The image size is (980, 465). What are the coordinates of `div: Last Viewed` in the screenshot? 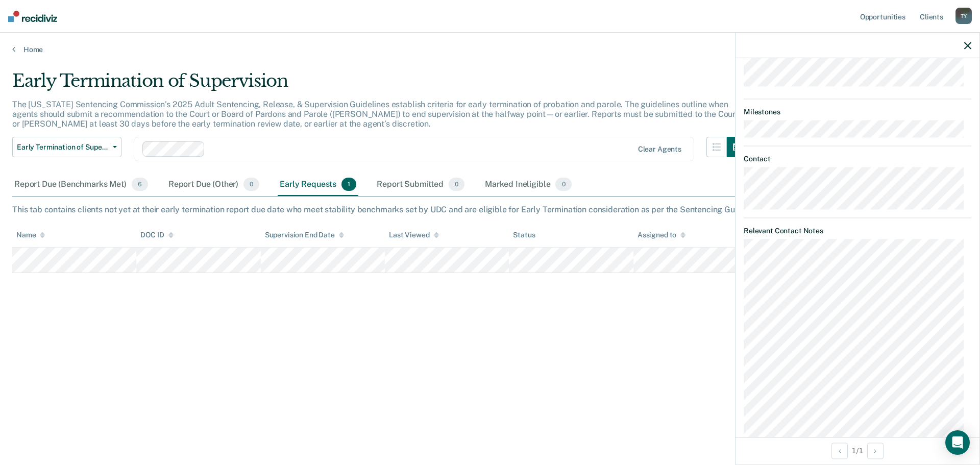 It's located at (413, 235).